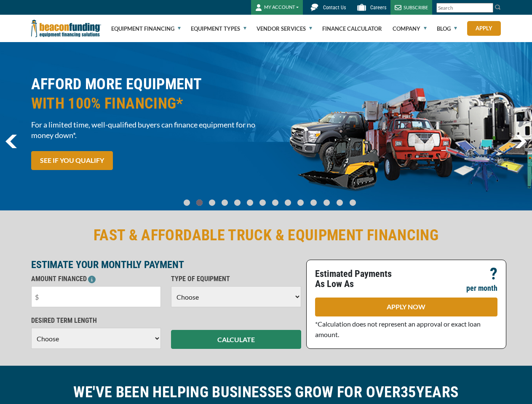 This screenshot has height=404, width=532. What do you see at coordinates (11, 141) in the screenshot?
I see `img: Left Navigator` at bounding box center [11, 141].